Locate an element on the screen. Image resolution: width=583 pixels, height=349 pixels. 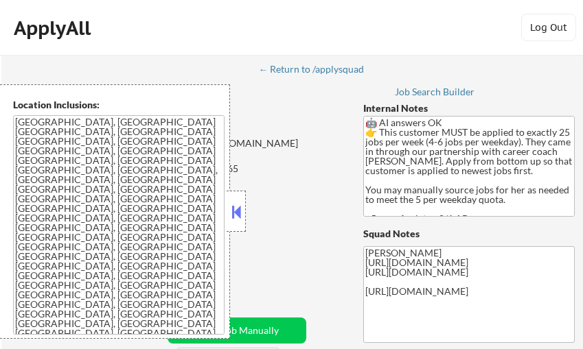
div: ApplyAll is located at coordinates (54, 28).